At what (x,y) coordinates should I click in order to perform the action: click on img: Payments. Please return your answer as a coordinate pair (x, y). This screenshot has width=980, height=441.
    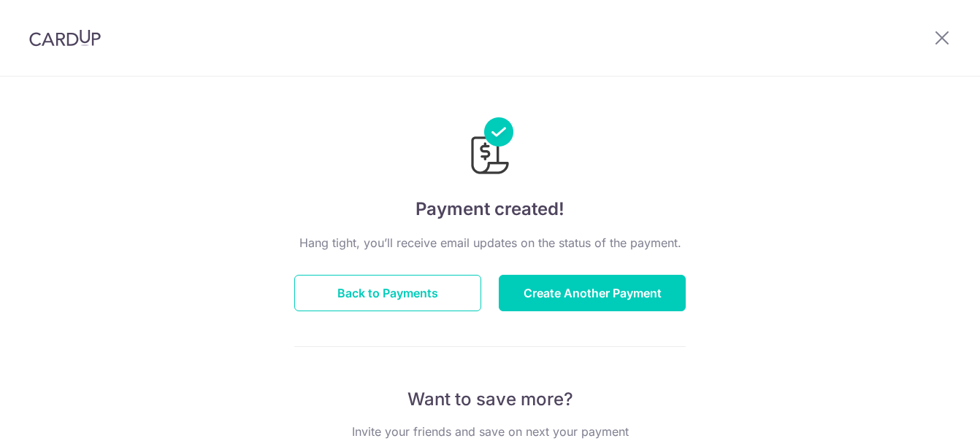
    Looking at the image, I should click on (490, 148).